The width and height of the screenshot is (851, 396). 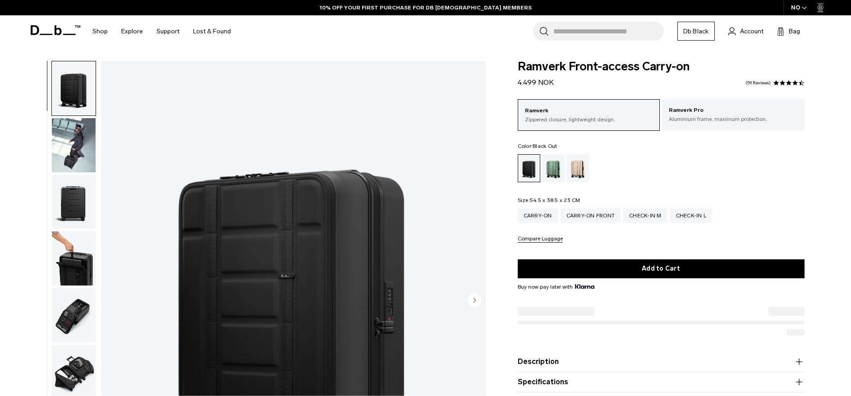 What do you see at coordinates (74, 259) in the screenshot?
I see `button: Ramverk-front-access-1.png` at bounding box center [74, 259].